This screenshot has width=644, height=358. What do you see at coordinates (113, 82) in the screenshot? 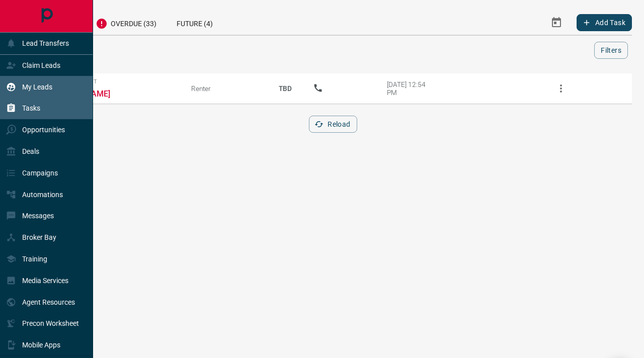
I see `span: Viewing Request` at bounding box center [113, 82].